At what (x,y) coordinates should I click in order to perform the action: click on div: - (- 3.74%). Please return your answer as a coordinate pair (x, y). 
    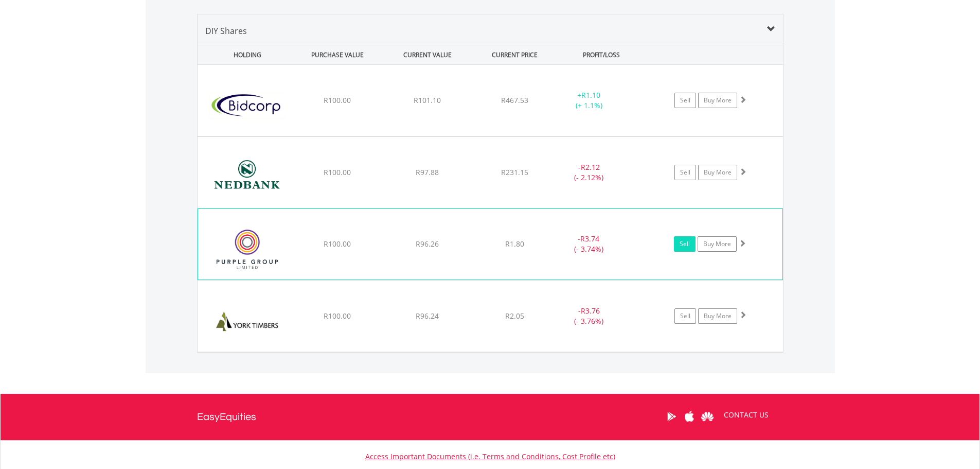
    Looking at the image, I should click on (589, 244).